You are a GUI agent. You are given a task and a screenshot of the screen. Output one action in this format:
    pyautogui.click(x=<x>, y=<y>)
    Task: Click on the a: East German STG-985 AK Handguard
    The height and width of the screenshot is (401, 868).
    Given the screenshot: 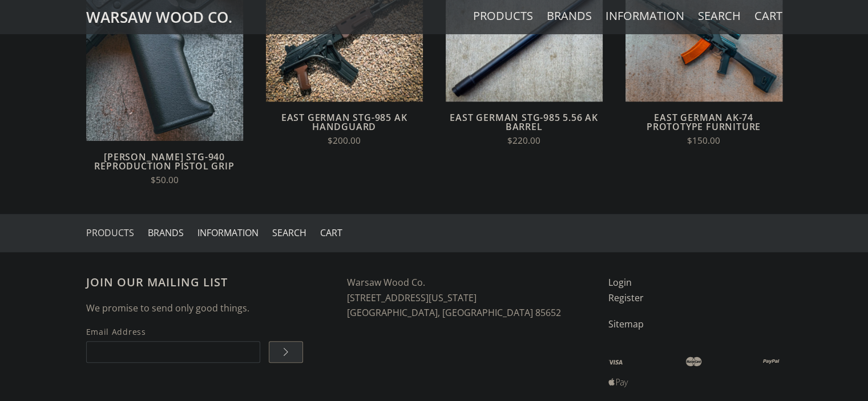 What is the action you would take?
    pyautogui.click(x=344, y=122)
    